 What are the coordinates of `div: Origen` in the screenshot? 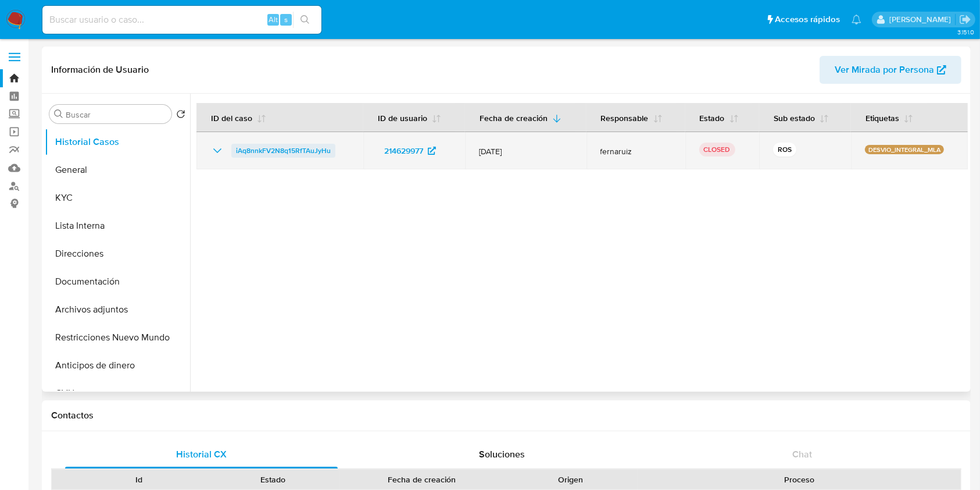 It's located at (570, 480).